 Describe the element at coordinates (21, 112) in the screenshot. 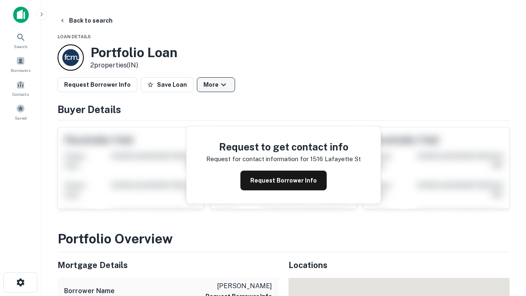

I see `div: Saved` at that location.